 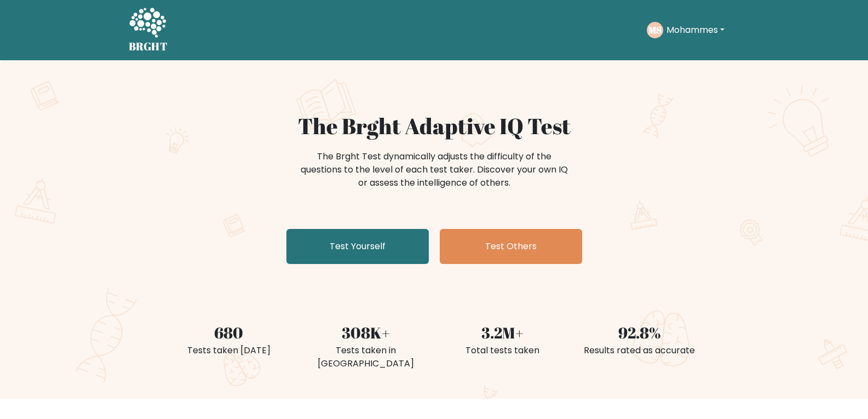 I want to click on h5: BRGHT, so click(x=149, y=47).